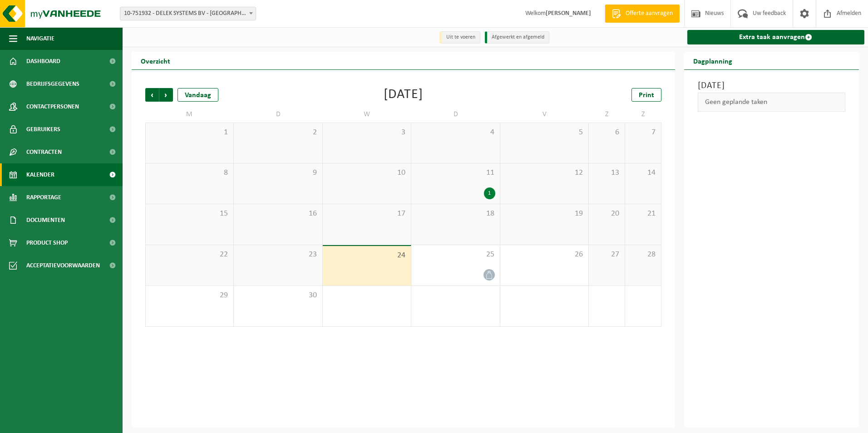  What do you see at coordinates (606, 173) in the screenshot?
I see `span: 13` at bounding box center [606, 173].